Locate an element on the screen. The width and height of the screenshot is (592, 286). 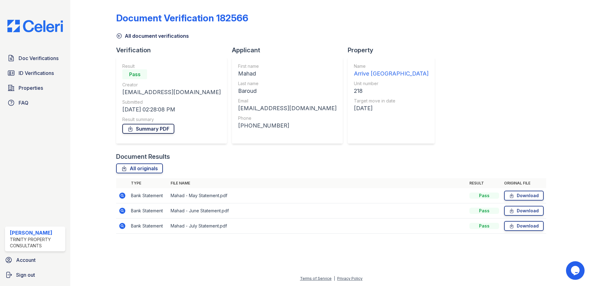
div: Result is located at coordinates (172, 66).